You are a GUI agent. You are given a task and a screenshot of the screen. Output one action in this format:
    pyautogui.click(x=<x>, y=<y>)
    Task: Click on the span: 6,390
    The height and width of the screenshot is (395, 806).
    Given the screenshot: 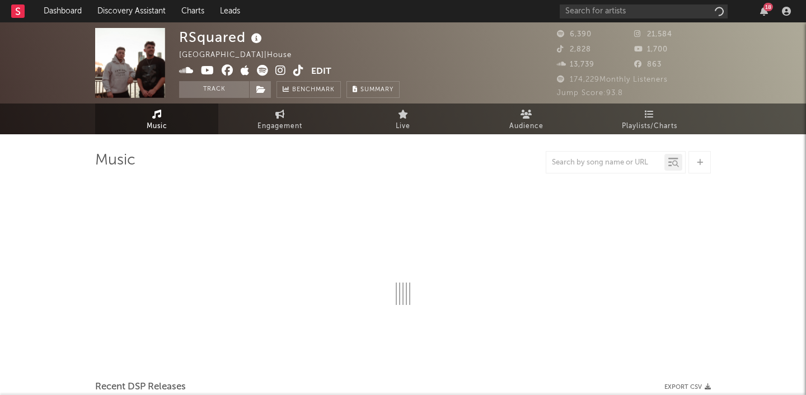 What is the action you would take?
    pyautogui.click(x=575, y=34)
    